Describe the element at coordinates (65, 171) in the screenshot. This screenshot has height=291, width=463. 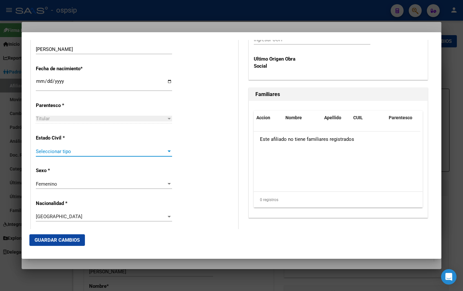
I see `p: Sexo *` at that location.